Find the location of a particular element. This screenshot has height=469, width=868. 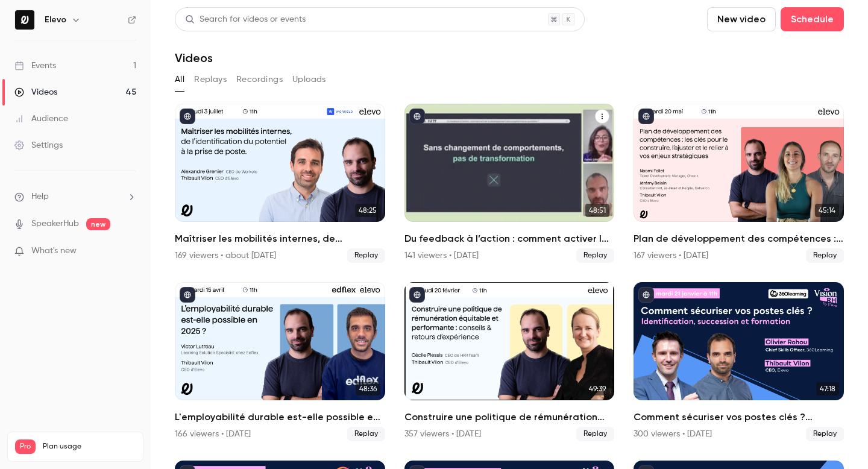

li: help-dropdown-opener is located at coordinates (76, 196).